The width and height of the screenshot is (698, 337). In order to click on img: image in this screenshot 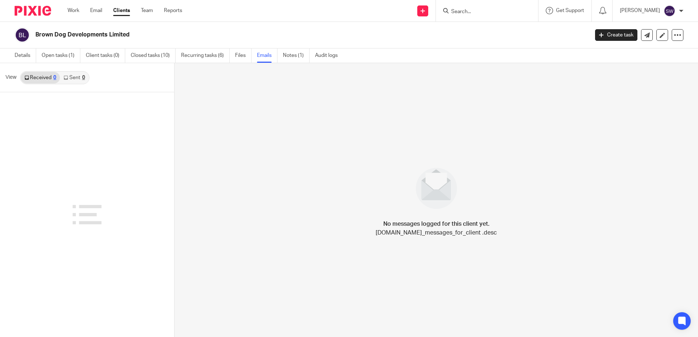, I will do `click(436, 188)`.